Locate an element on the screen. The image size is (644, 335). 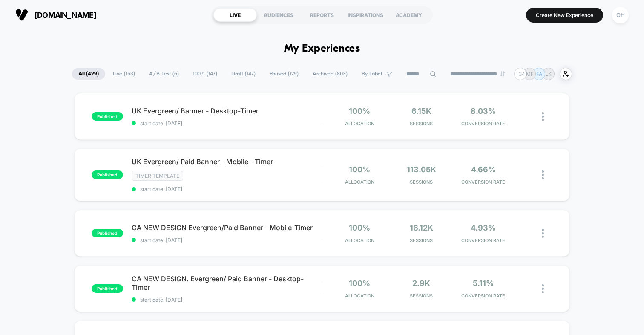
span: 113.05k is located at coordinates (421, 169).